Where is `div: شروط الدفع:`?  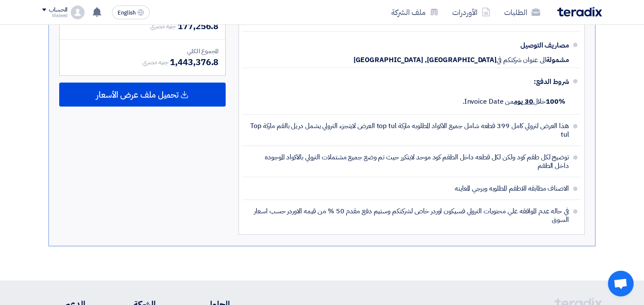
div: شروط الدفع: is located at coordinates (412, 82).